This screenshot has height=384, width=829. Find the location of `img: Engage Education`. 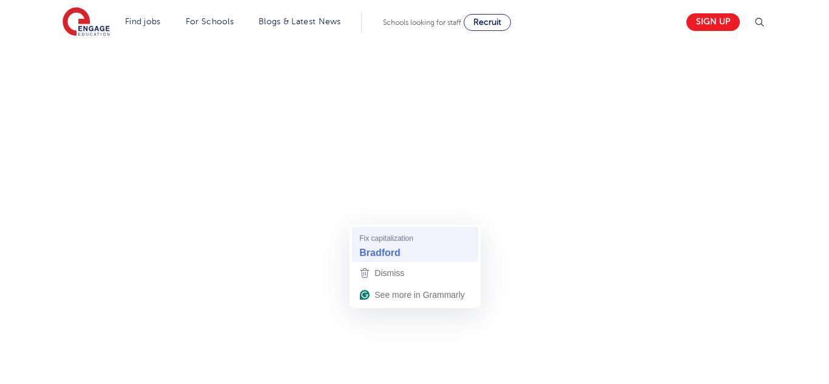

img: Engage Education is located at coordinates (86, 22).